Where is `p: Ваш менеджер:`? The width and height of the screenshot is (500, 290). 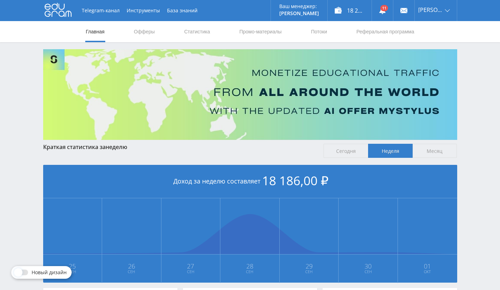
p: Ваш менеджер: is located at coordinates (299, 6).